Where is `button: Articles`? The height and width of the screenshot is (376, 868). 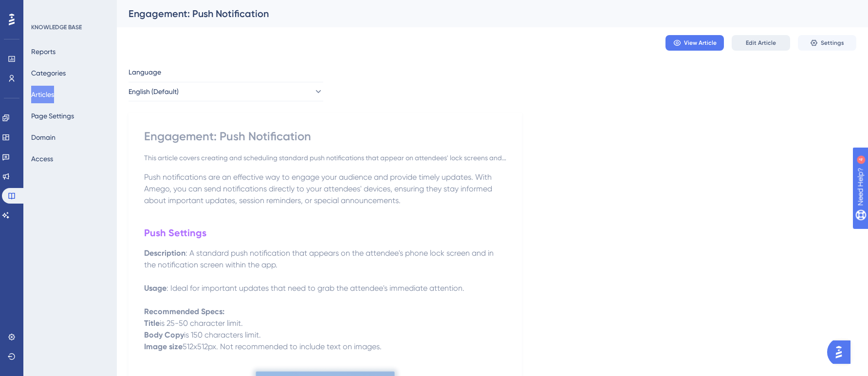
button: Articles is located at coordinates (43, 94).